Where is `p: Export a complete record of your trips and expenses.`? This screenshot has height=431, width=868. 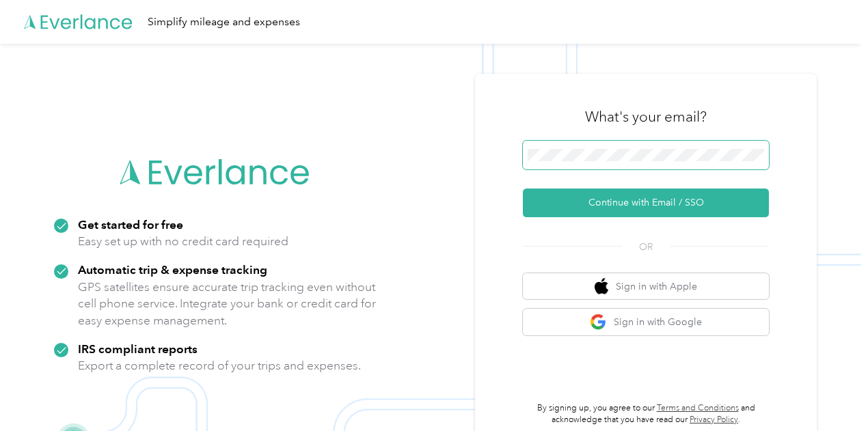
p: Export a complete record of your trips and expenses. is located at coordinates (219, 366).